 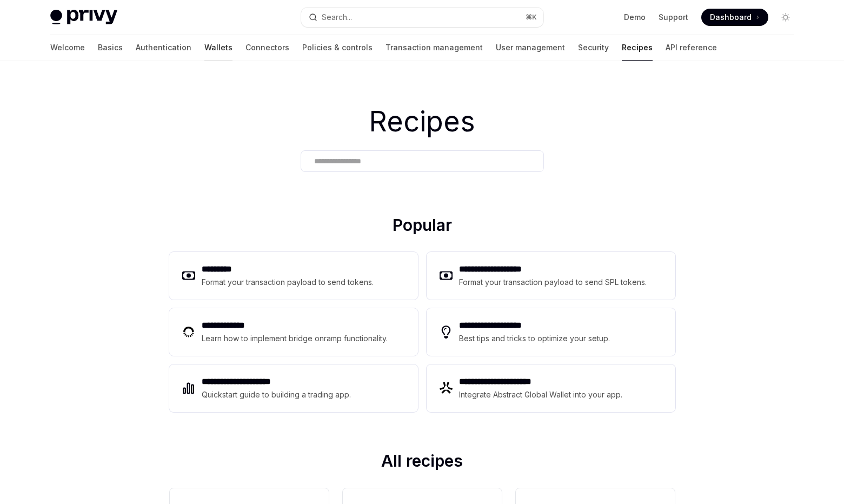 I want to click on a: Security, so click(x=594, y=48).